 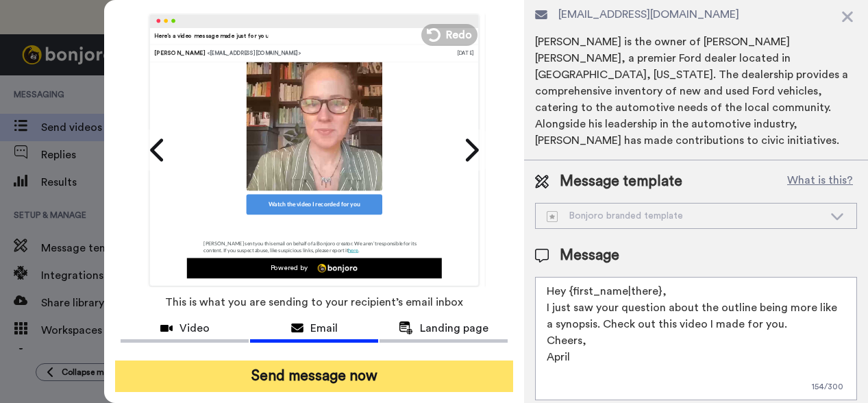 What do you see at coordinates (696, 339) in the screenshot?
I see `textarea: Hey {first_name|there}, I just saw your question about the outline being more like a synopsis. Ch...` at bounding box center [696, 339].